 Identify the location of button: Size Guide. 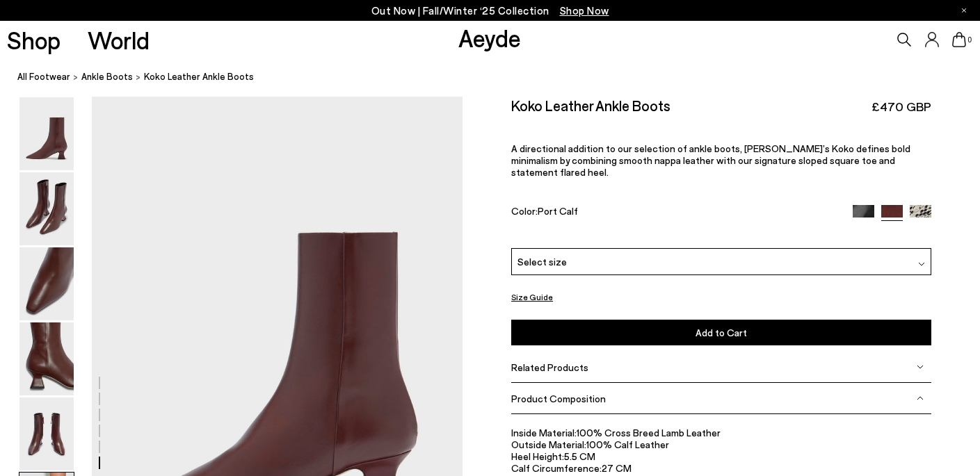
(532, 297).